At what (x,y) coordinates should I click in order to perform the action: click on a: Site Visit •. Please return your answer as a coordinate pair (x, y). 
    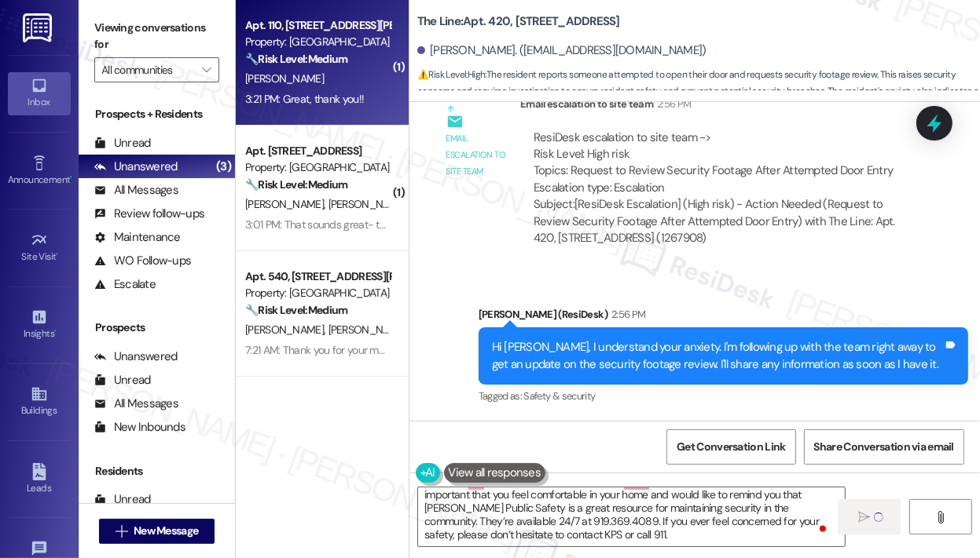
    Looking at the image, I should click on (39, 248).